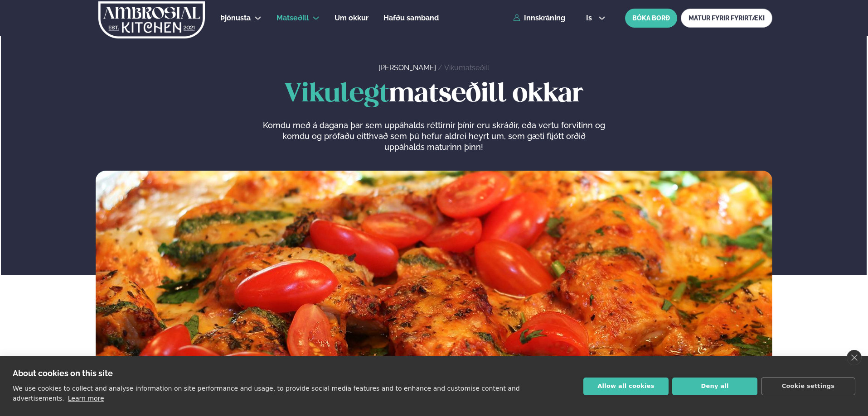 The image size is (868, 416). Describe the element at coordinates (726, 18) in the screenshot. I see `a: MATUR FYRIR FYRIRTÆKI` at that location.